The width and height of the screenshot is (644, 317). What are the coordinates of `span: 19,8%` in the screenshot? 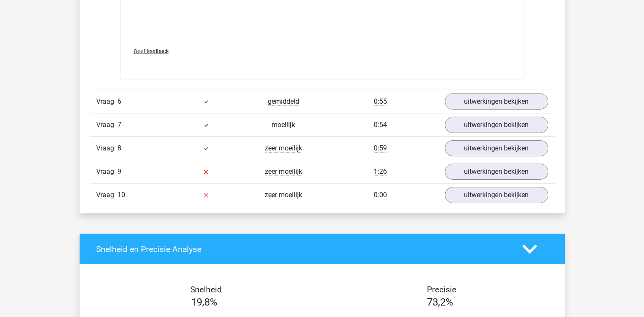 It's located at (204, 302).